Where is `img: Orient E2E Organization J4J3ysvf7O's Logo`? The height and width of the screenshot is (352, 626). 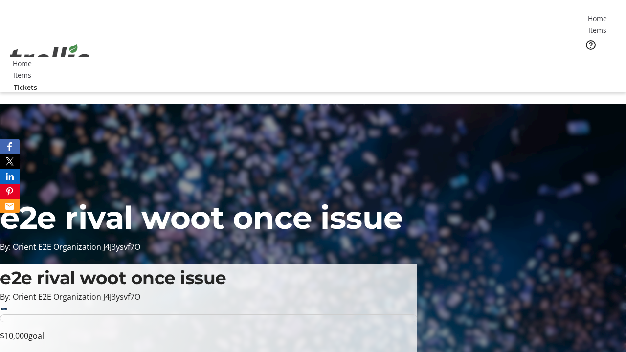 img: Orient E2E Organization J4J3ysvf7O's Logo is located at coordinates (49, 58).